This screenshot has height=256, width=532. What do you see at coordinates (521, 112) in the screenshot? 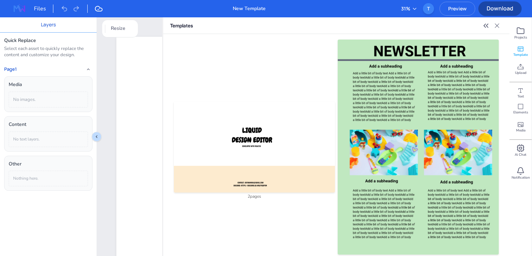
I see `span: Elements` at bounding box center [521, 112].